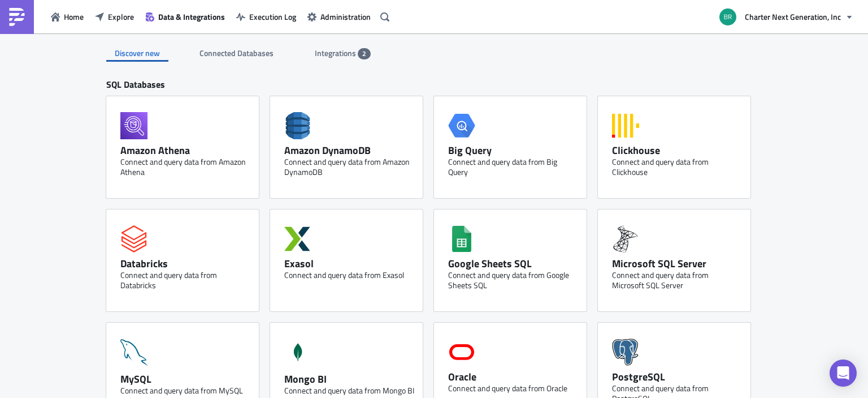 The width and height of the screenshot is (868, 398). I want to click on div: SQL Databases, so click(434, 87).